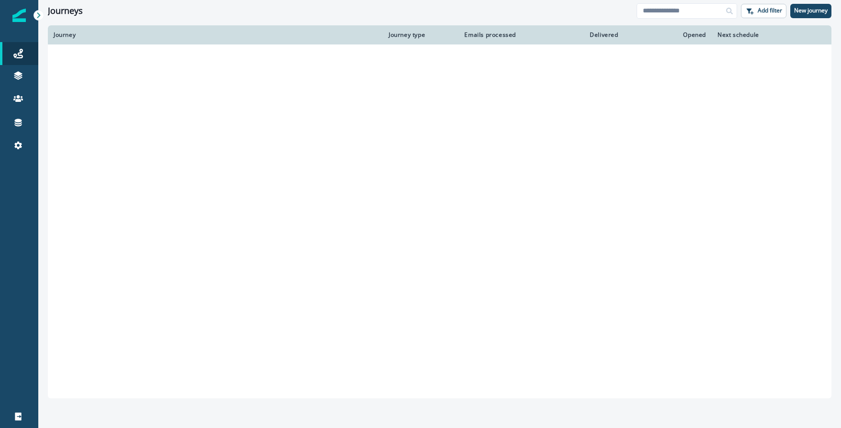  I want to click on div: Journey type, so click(419, 35).